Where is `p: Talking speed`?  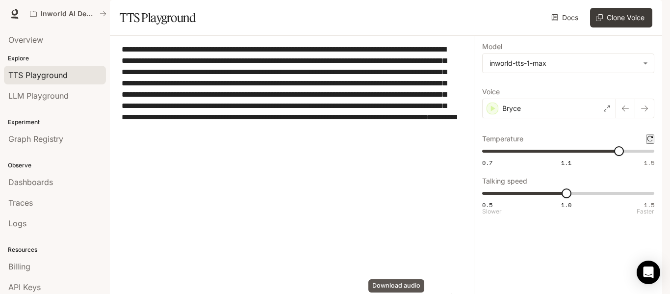
p: Talking speed is located at coordinates (505, 181).